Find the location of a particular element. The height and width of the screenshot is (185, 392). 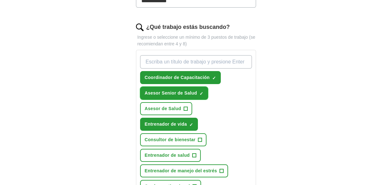

img: search.png is located at coordinates (140, 27).